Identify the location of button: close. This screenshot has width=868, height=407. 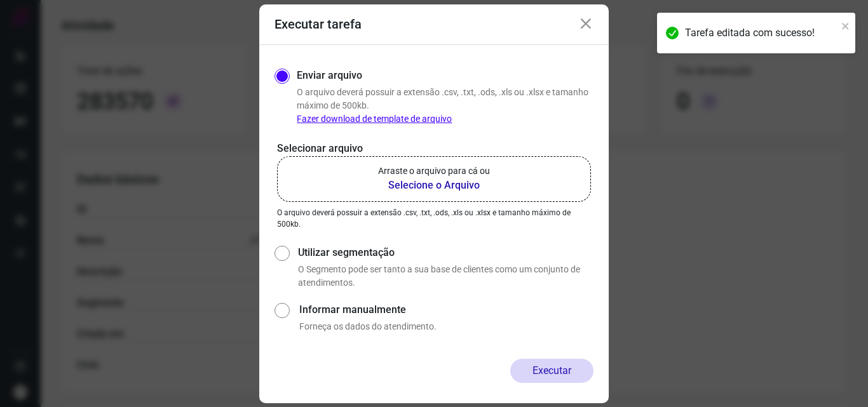
(846, 26).